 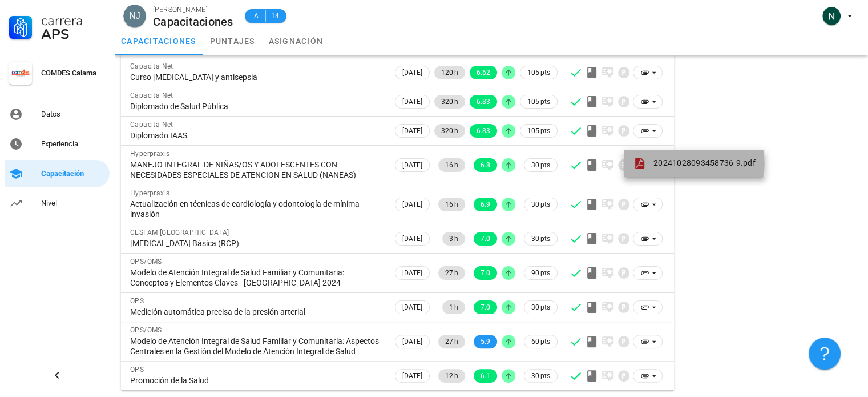 I want to click on a: puntajes, so click(x=232, y=41).